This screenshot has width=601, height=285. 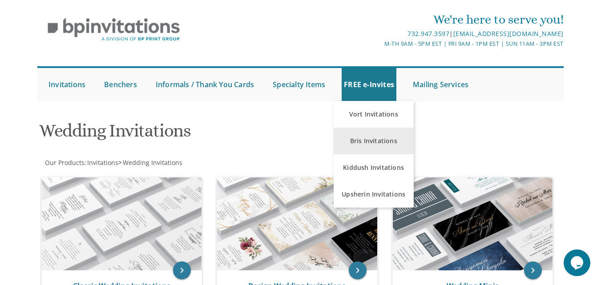 I want to click on span: Invitations, so click(x=103, y=162).